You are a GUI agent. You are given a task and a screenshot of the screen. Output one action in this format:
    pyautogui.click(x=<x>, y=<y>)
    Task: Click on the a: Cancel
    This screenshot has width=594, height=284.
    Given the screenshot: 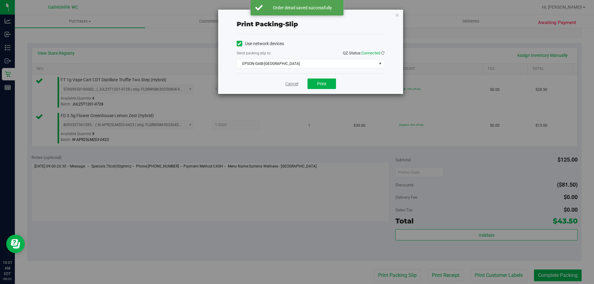 What is the action you would take?
    pyautogui.click(x=292, y=84)
    